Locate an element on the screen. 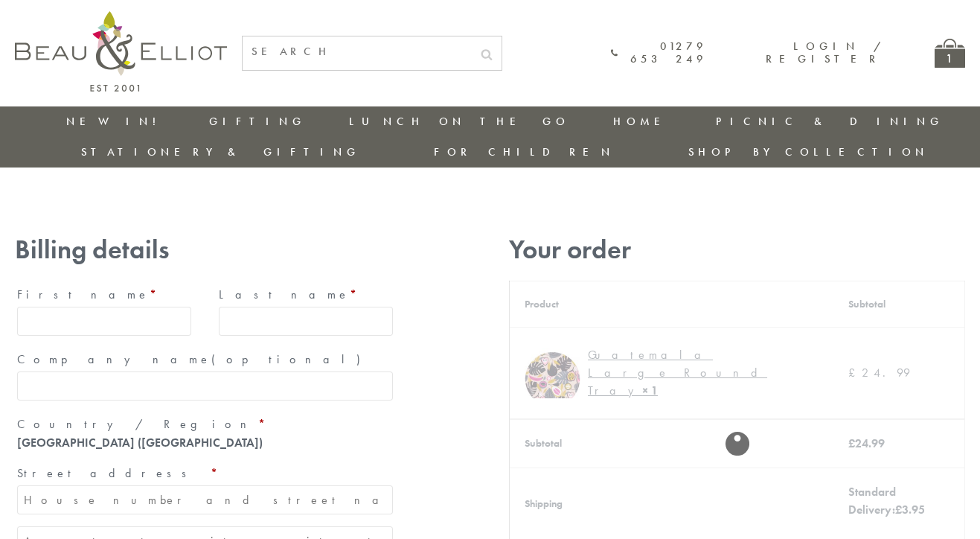 Image resolution: width=980 pixels, height=539 pixels. a: For Children is located at coordinates (524, 152).